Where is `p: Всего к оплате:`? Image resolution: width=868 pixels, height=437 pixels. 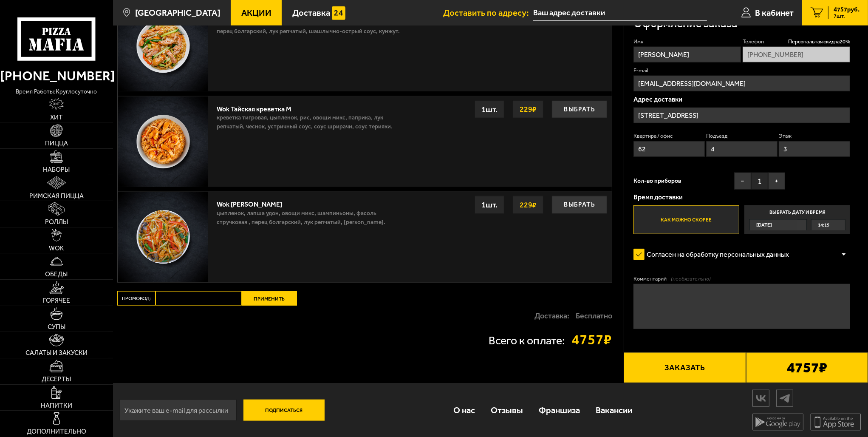
p: Всего к оплате: is located at coordinates (527, 340).